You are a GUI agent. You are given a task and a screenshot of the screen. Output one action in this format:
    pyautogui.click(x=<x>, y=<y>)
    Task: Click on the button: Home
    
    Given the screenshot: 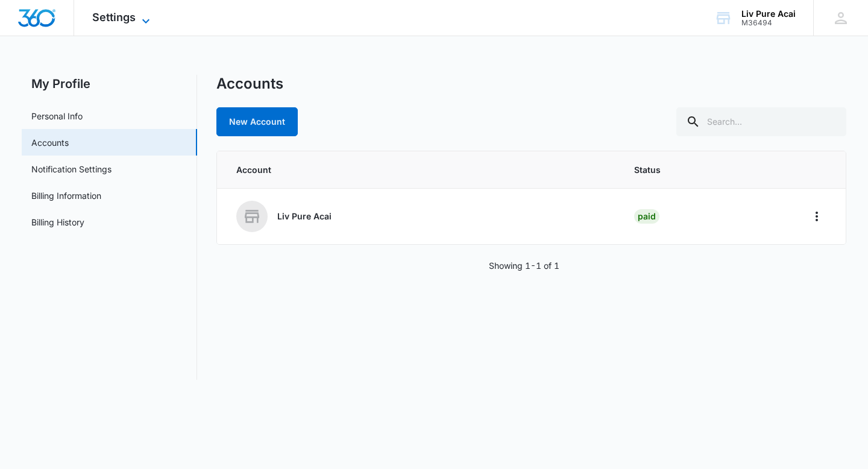 What is the action you would take?
    pyautogui.click(x=817, y=216)
    